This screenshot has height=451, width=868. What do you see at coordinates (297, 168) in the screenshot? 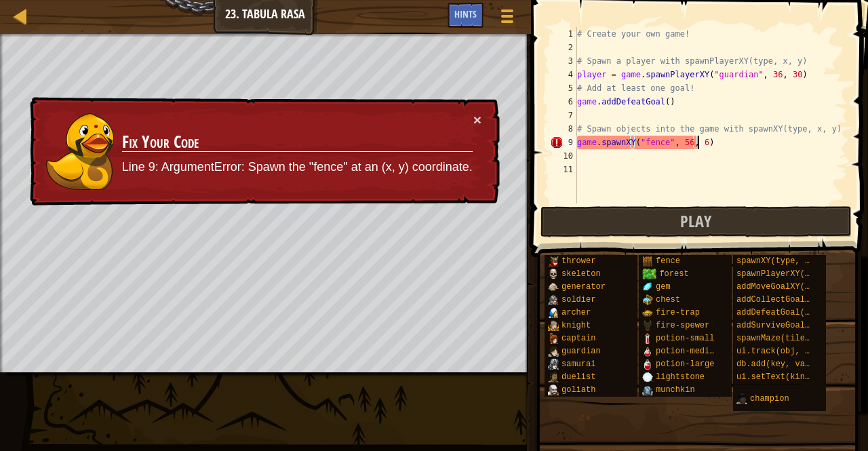
I see `p: Line 9: ArgumentError: Spawn the "fence" at an (x, y) coordinate.` at bounding box center [297, 168].